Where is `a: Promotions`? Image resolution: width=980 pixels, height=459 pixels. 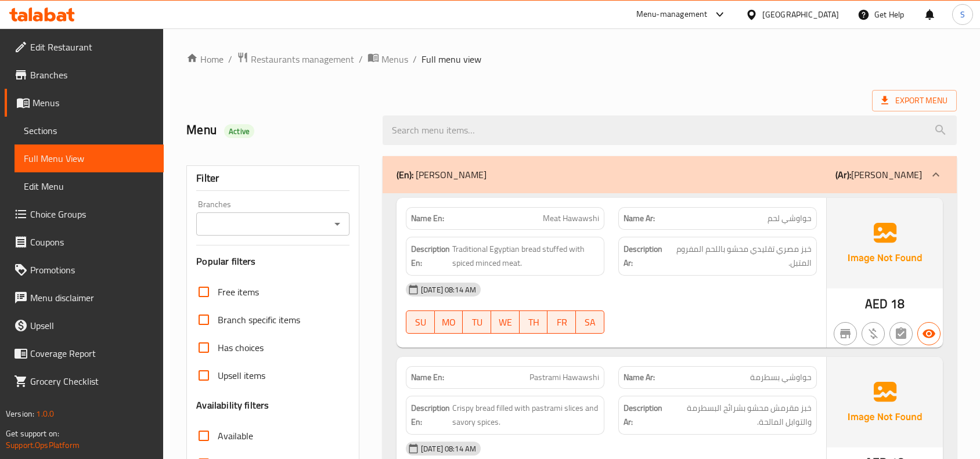 a: Promotions is located at coordinates (84, 270).